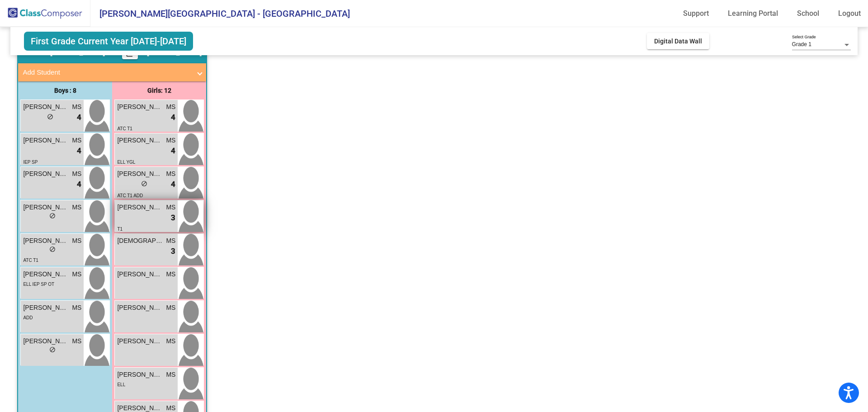  Describe the element at coordinates (678, 41) in the screenshot. I see `button: Digital Data Wall` at that location.